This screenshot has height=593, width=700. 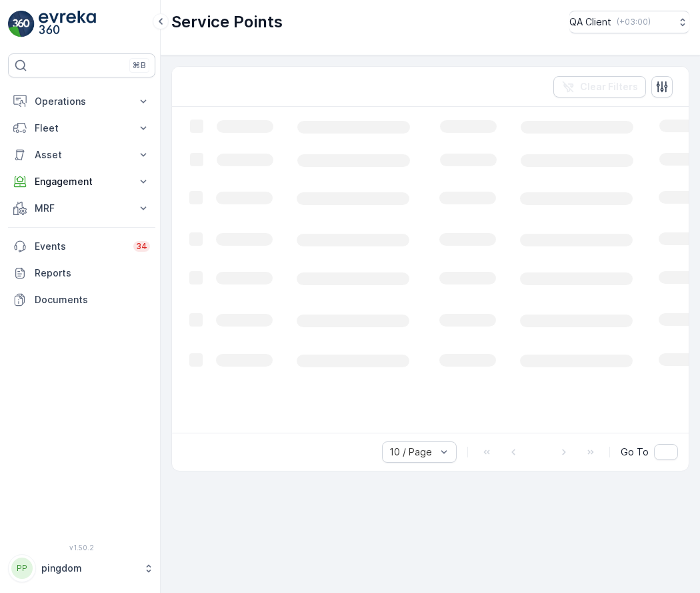 What do you see at coordinates (81, 181) in the screenshot?
I see `p: Engagement` at bounding box center [81, 181].